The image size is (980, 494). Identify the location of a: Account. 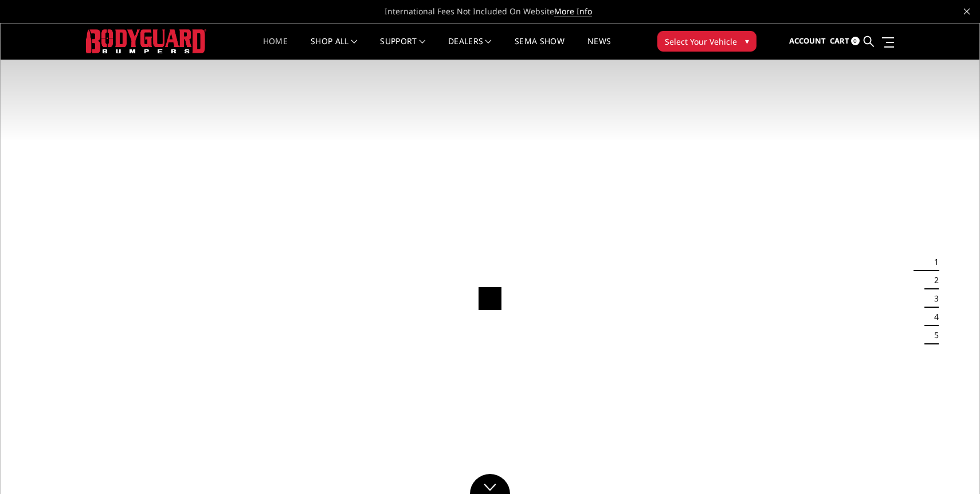
(807, 41).